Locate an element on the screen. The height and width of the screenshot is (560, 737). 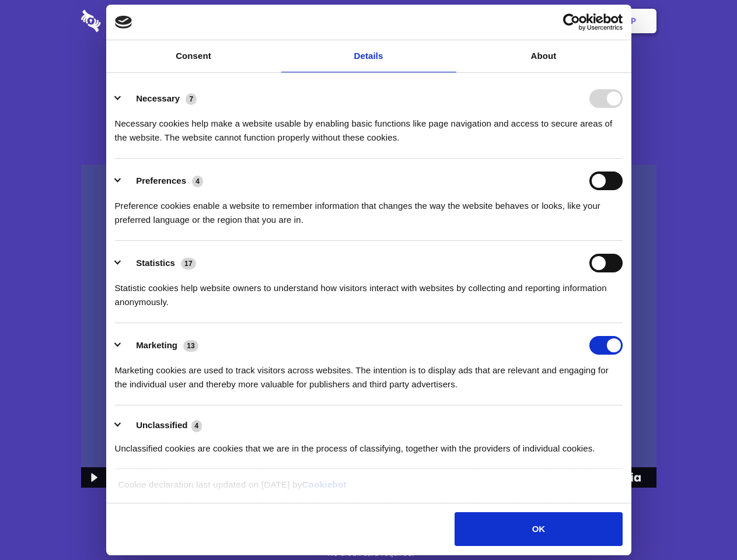
button: Marketing (13) is located at coordinates (161, 345).